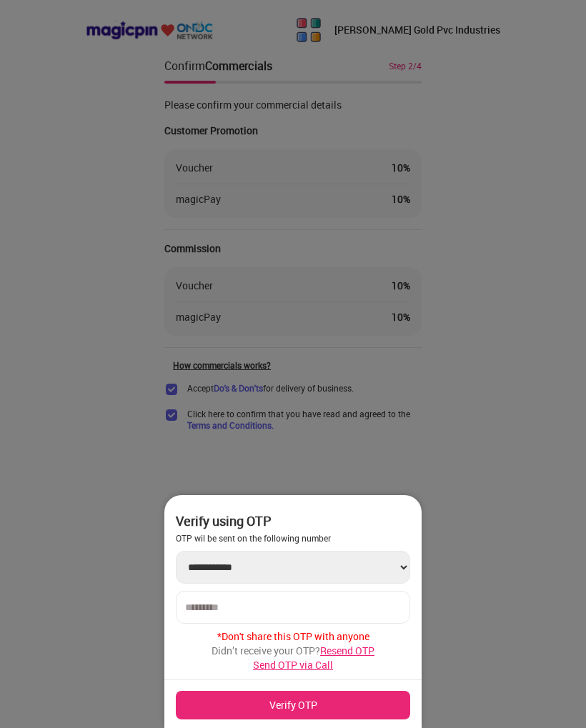  I want to click on div: Verify using OTP, so click(293, 521).